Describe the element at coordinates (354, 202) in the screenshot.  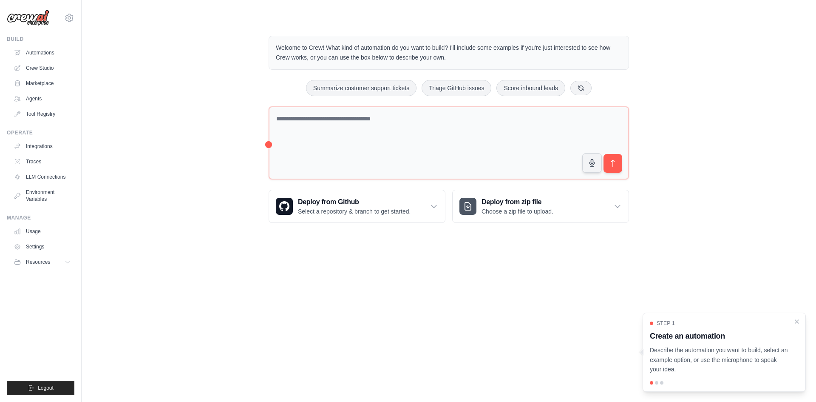
I see `h3: Deploy from Github` at that location.